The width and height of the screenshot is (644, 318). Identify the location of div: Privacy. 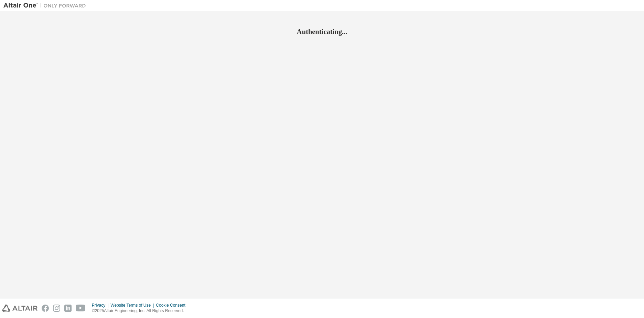
(101, 305).